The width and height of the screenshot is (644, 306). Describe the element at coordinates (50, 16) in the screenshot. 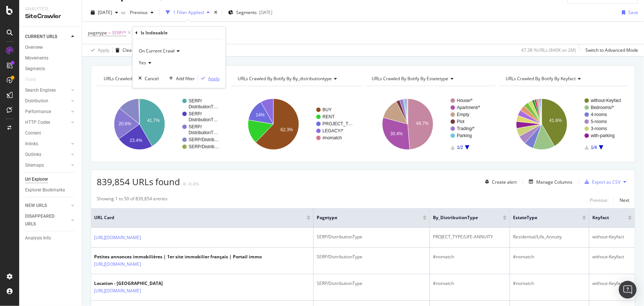

I see `div: SiteCrawler` at that location.